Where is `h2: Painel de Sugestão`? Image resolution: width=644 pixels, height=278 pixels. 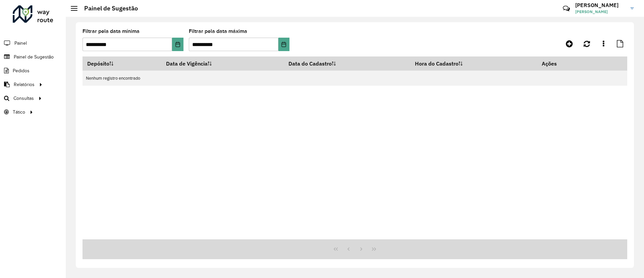
h2: Painel de Sugestão is located at coordinates (108, 8).